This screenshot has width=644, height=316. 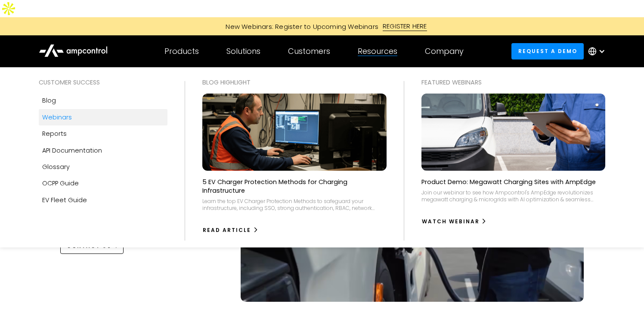 I want to click on div: Blog Highlight, so click(x=294, y=82).